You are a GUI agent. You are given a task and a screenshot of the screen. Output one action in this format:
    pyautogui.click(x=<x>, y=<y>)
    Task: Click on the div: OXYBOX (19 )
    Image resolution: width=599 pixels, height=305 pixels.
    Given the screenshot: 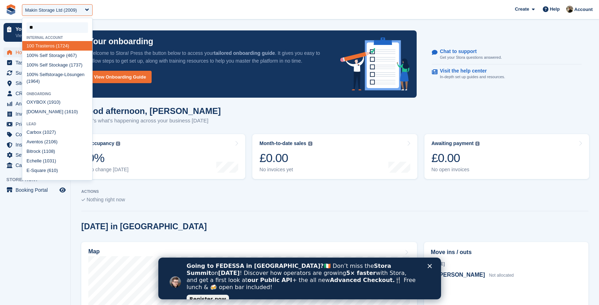 What is the action you would take?
    pyautogui.click(x=57, y=102)
    